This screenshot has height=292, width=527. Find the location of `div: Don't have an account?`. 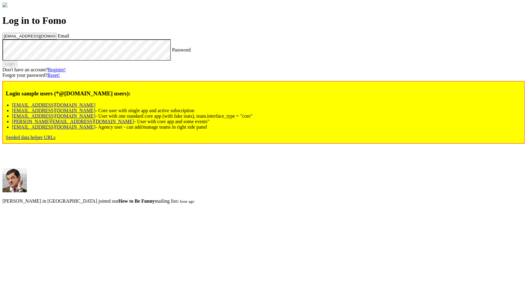

div: Don't have an account? is located at coordinates (264, 70).